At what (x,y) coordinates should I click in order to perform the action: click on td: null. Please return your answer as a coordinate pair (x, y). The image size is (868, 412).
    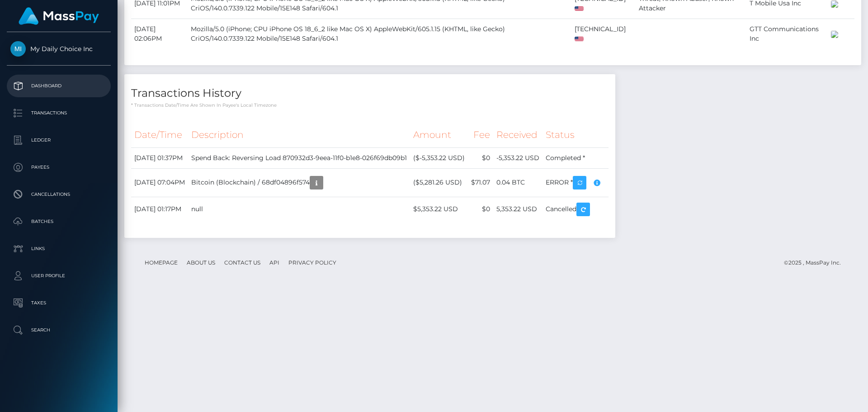
    Looking at the image, I should click on (299, 209).